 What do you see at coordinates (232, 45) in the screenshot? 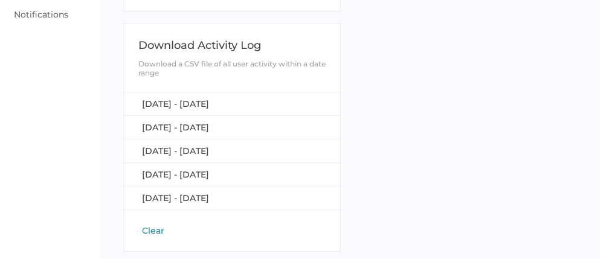
I see `div: Download Activity Log` at bounding box center [232, 45].